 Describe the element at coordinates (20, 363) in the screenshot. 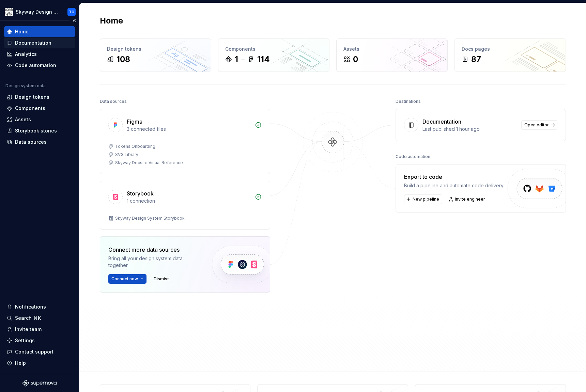

I see `div: Help` at that location.